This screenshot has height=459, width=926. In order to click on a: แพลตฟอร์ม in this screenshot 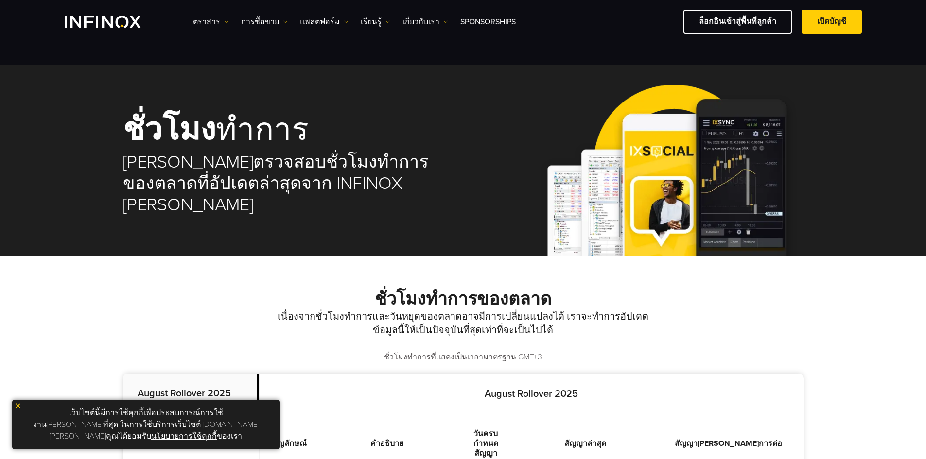, I will do `click(324, 22)`.